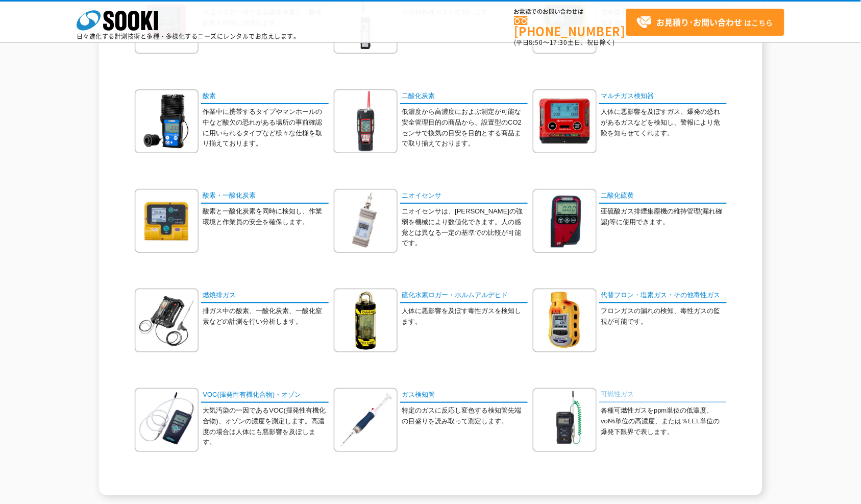 The height and width of the screenshot is (504, 861). What do you see at coordinates (699, 22) in the screenshot?
I see `strong: お見積り･お問い合わせ` at bounding box center [699, 22].